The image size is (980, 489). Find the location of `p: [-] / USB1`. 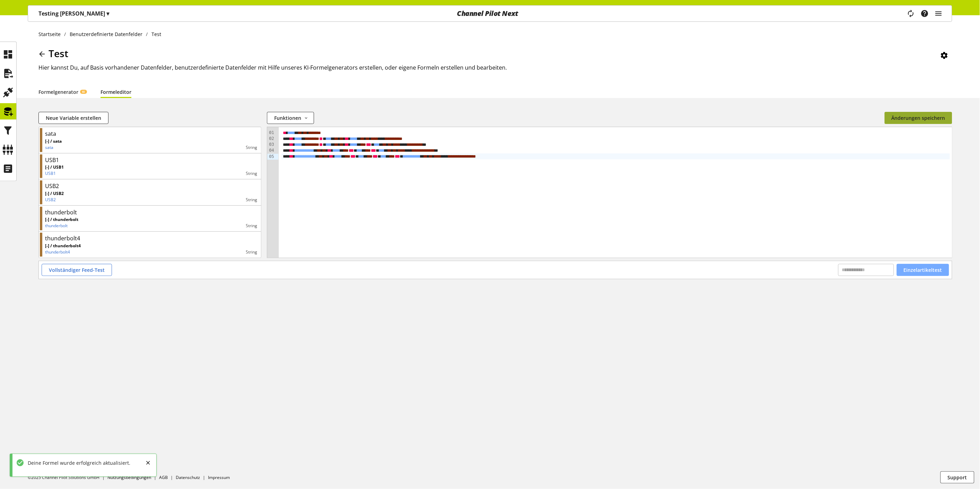

p: [-] / USB1 is located at coordinates (54, 168).